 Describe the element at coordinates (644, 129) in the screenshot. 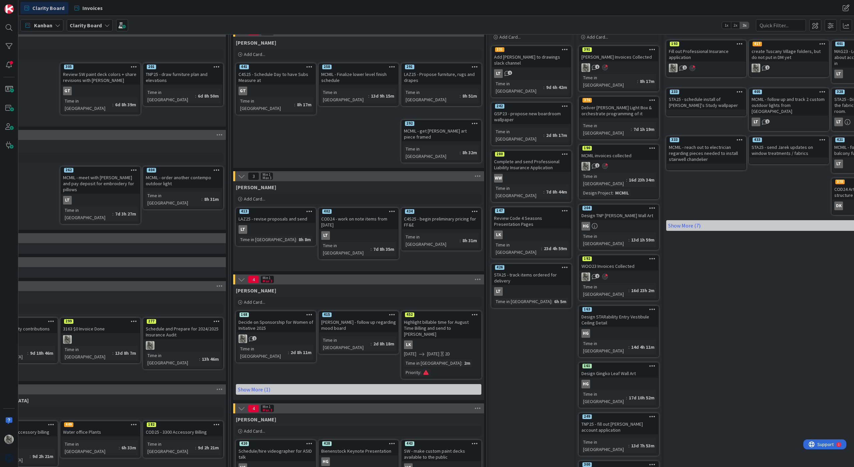

I see `div: 7d 1h 19m` at that location.